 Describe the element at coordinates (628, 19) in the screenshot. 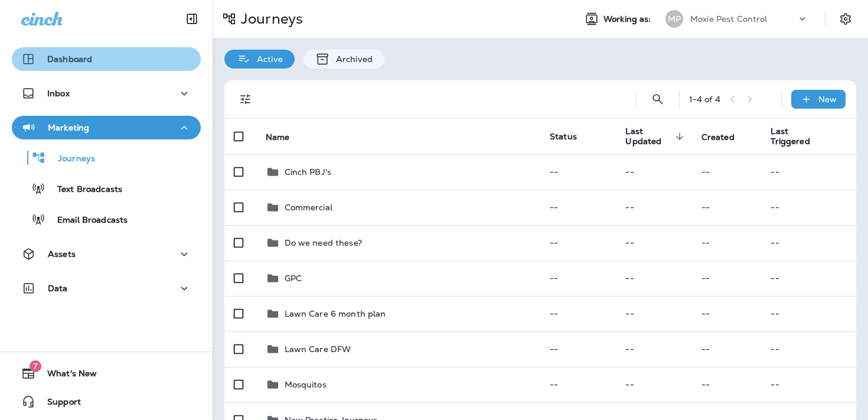

I see `span: Working as:` at that location.